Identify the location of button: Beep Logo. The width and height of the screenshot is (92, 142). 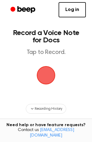
(46, 75).